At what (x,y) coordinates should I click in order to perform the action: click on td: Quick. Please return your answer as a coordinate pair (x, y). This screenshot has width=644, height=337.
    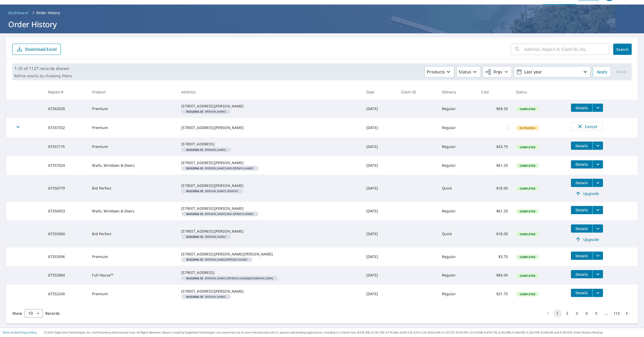
    Looking at the image, I should click on (458, 188).